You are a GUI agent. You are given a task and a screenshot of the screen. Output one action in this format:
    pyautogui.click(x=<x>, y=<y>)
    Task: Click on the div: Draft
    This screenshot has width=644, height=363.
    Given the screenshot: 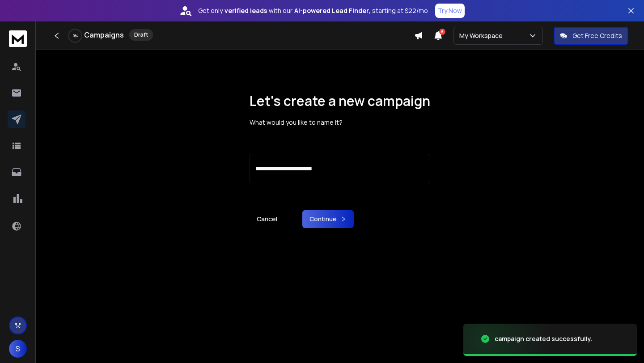 What is the action you would take?
    pyautogui.click(x=141, y=35)
    